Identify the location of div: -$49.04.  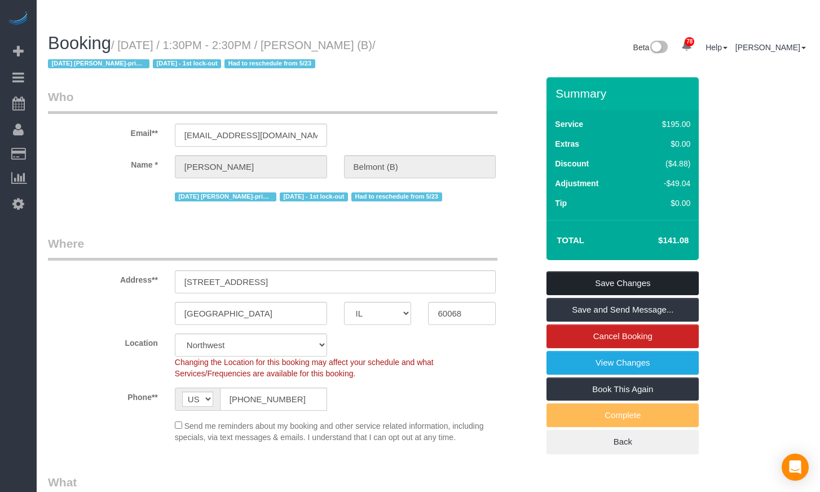
(665, 183).